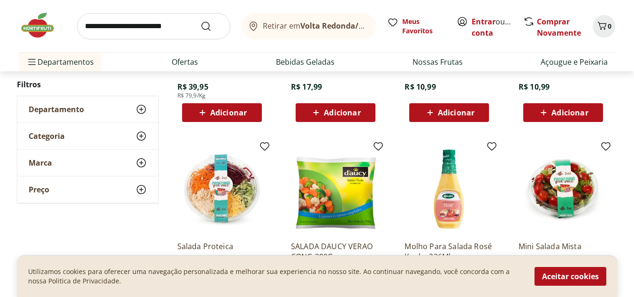  Describe the element at coordinates (88, 85) in the screenshot. I see `h2: Filtros` at that location.